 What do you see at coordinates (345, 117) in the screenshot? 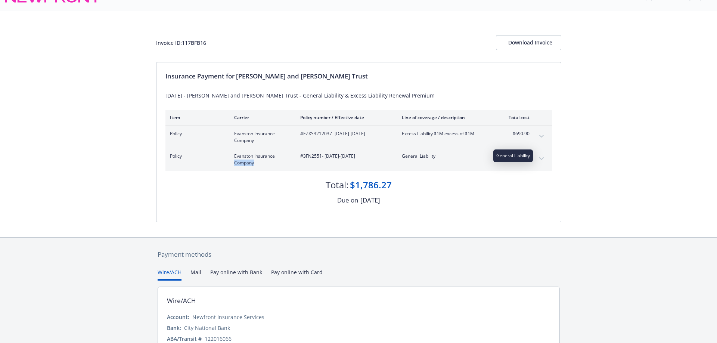
I see `div: Policy number / Effective date` at bounding box center [345, 117].